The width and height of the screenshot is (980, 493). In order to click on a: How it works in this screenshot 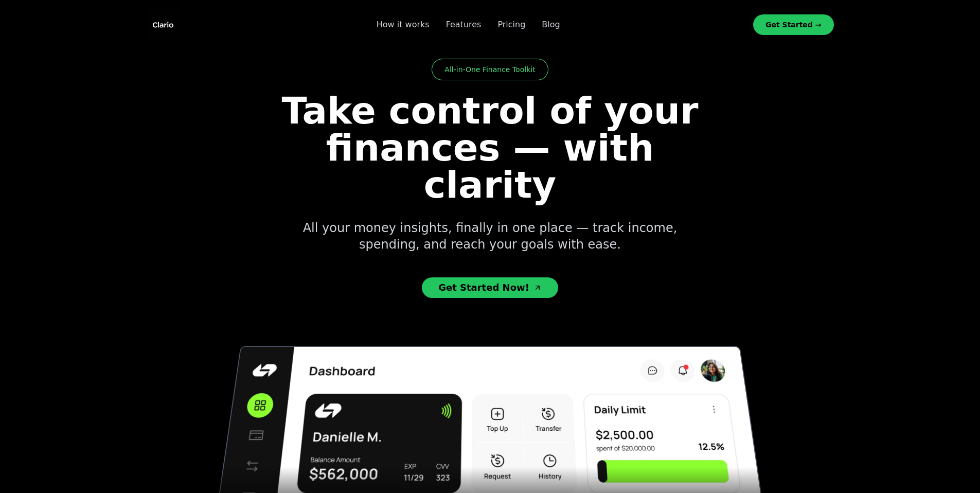, I will do `click(403, 25)`.